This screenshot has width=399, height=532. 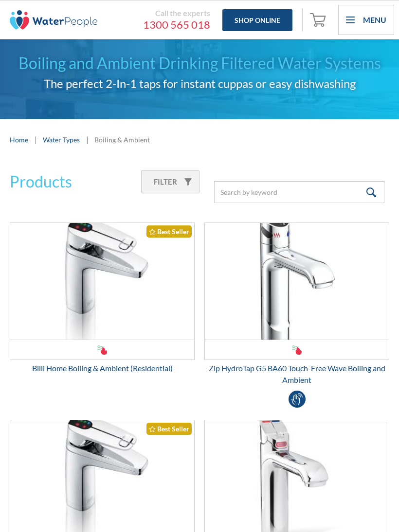 What do you see at coordinates (299, 192) in the screenshot?
I see `input: Search by keyword` at bounding box center [299, 192].